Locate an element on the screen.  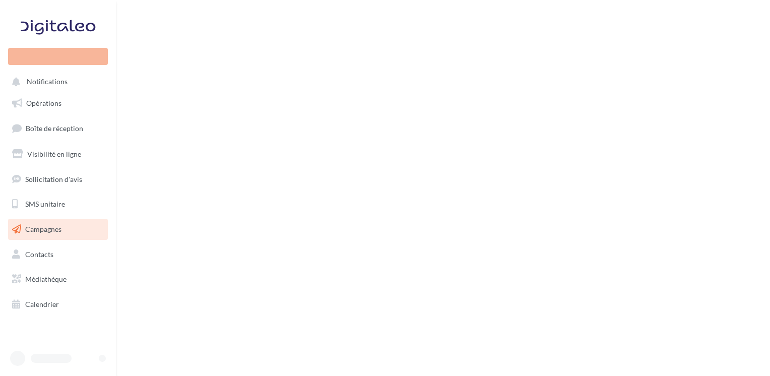
span: Sollicitation d'avis is located at coordinates (53, 178).